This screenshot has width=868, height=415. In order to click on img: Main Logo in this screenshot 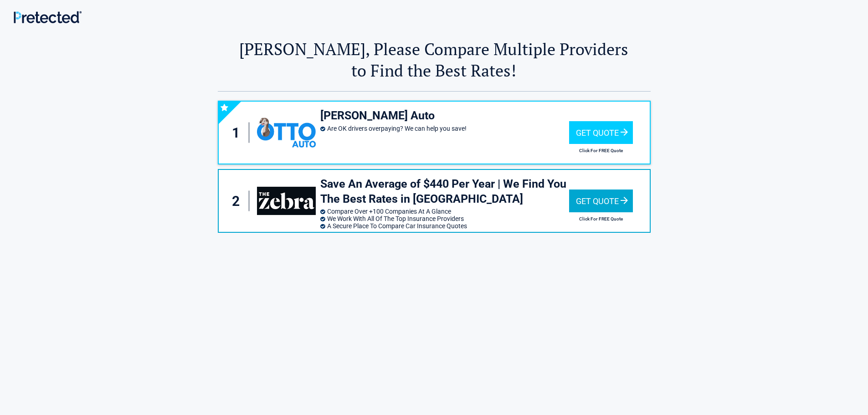, I will do `click(47, 16)`.